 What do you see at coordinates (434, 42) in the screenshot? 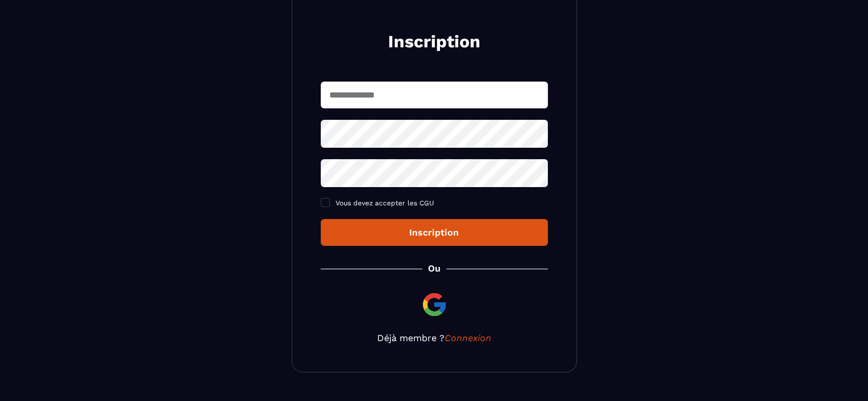
I see `h2: Inscription` at bounding box center [434, 42].